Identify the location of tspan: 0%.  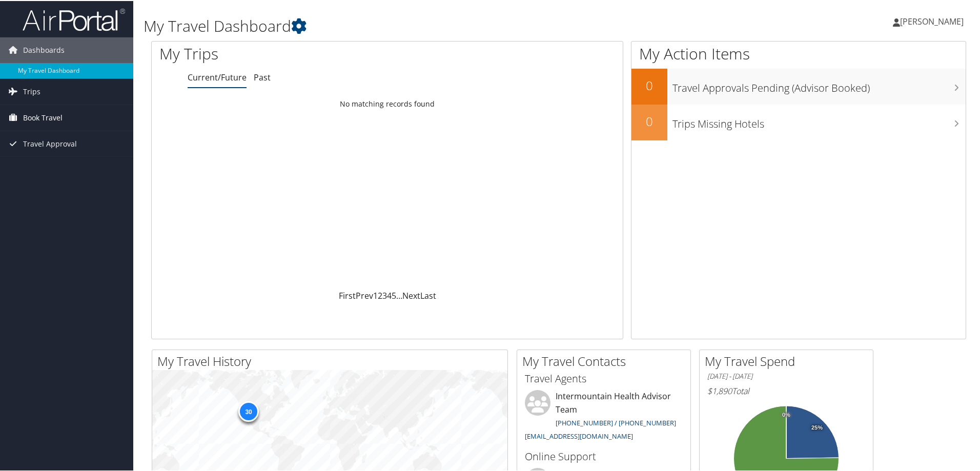
(786, 414).